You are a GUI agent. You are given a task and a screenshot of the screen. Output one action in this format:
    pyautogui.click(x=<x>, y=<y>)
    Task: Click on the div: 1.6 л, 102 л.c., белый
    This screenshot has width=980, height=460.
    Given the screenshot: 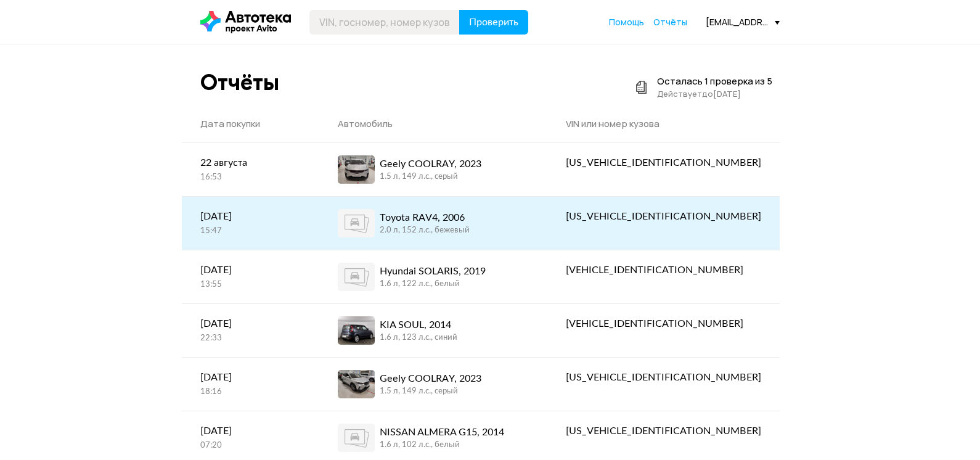 What is the action you would take?
    pyautogui.click(x=442, y=446)
    